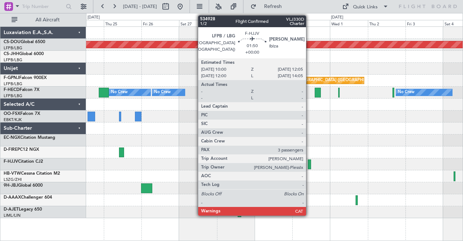 Image resolution: width=463 pixels, height=241 pixels. Describe the element at coordinates (387, 23) in the screenshot. I see `div: Thu 2` at that location.